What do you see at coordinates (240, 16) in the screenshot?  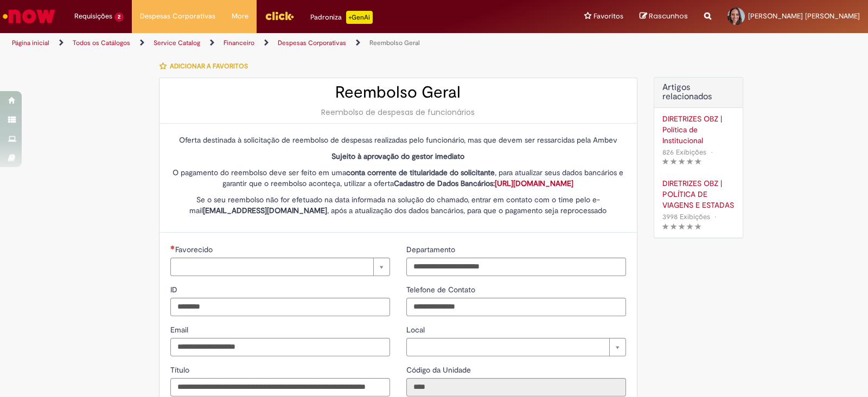 I see `span: More` at bounding box center [240, 16].